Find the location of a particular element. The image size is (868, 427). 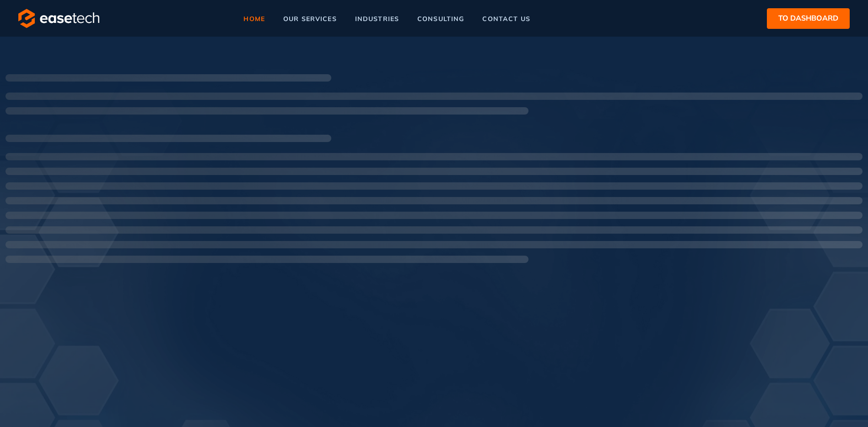

span: home is located at coordinates (254, 19).